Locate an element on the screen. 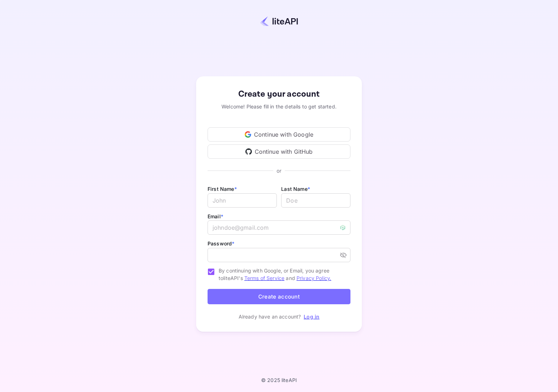 The height and width of the screenshot is (392, 558). input: John is located at coordinates (242, 200).